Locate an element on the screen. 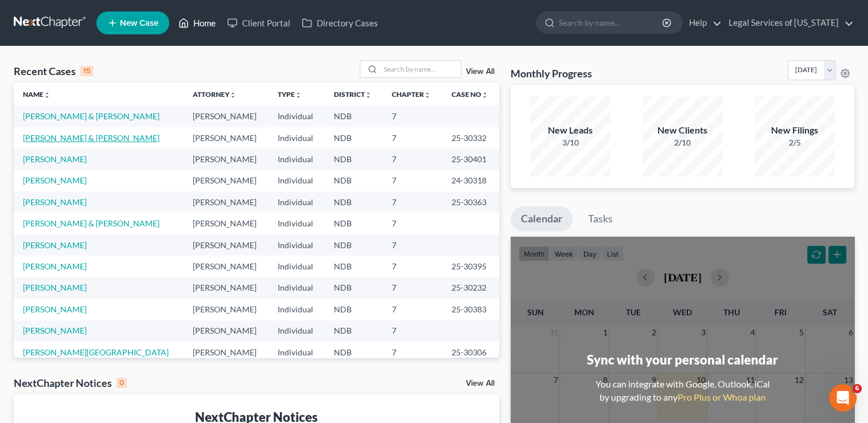  h3: Monthly Progress is located at coordinates (551, 73).